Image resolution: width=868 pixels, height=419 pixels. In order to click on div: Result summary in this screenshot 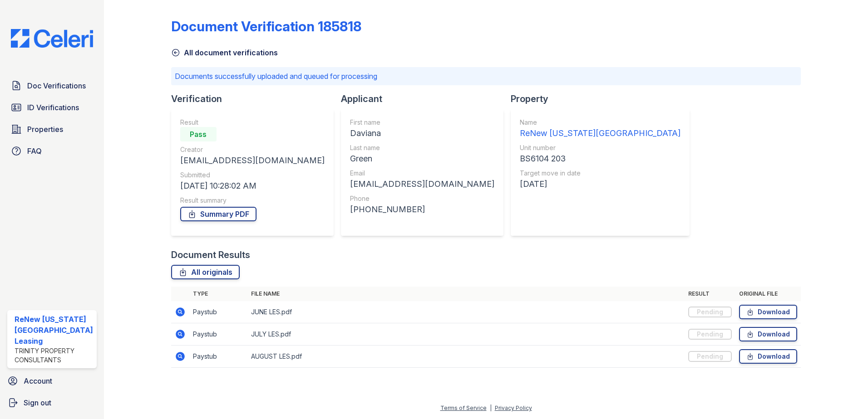, I will do `click(252, 200)`.